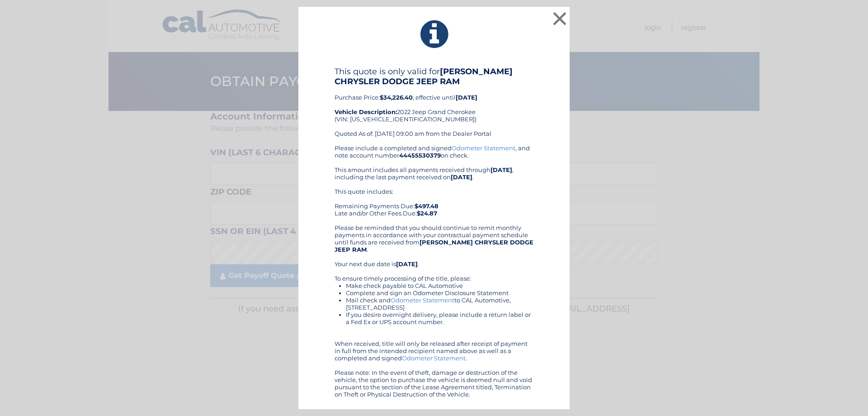 This screenshot has width=868, height=416. I want to click on div: This quote includes: Remaining Payments Due: Late and/or Other Fees Due:, so click(434, 202).